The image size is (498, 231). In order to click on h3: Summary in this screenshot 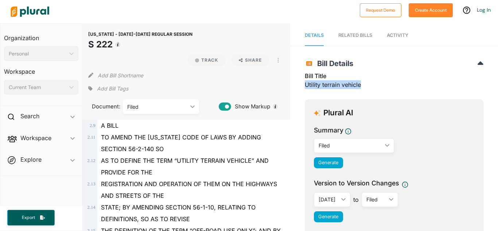, I will do `click(328, 130)`.